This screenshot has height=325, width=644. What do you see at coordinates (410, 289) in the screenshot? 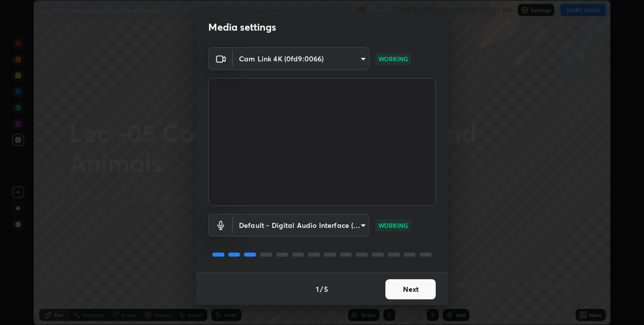
I see `button: Next` at bounding box center [410, 289].